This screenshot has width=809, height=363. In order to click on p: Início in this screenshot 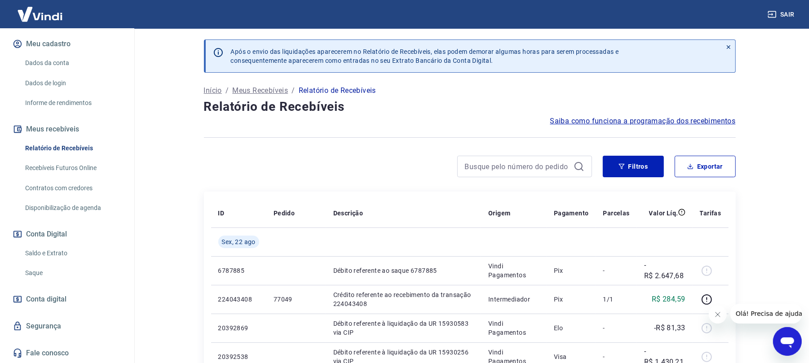, I will do `click(213, 91)`.